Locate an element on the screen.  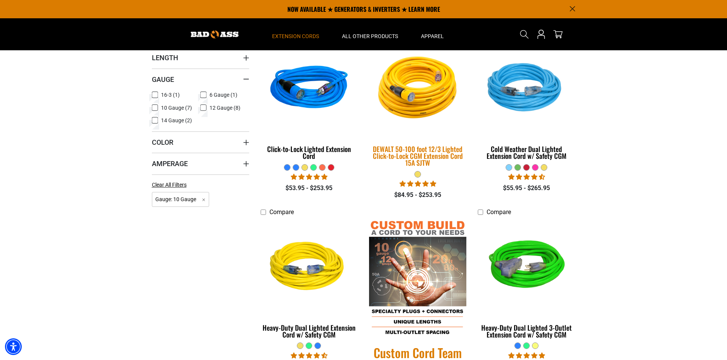
span: Length is located at coordinates (165, 58).